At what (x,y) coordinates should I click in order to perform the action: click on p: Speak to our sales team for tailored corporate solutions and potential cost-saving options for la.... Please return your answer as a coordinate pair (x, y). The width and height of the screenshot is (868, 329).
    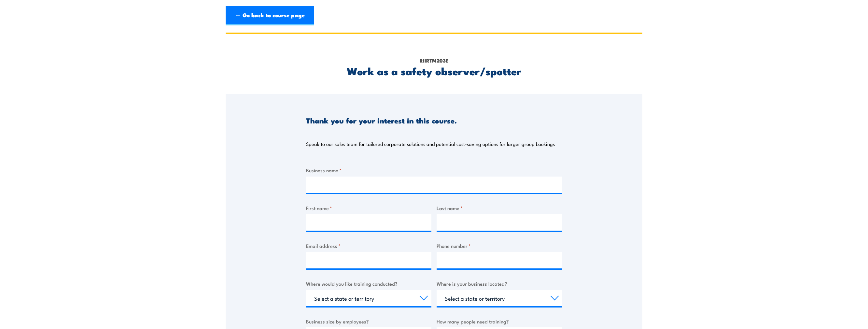
    Looking at the image, I should click on (430, 144).